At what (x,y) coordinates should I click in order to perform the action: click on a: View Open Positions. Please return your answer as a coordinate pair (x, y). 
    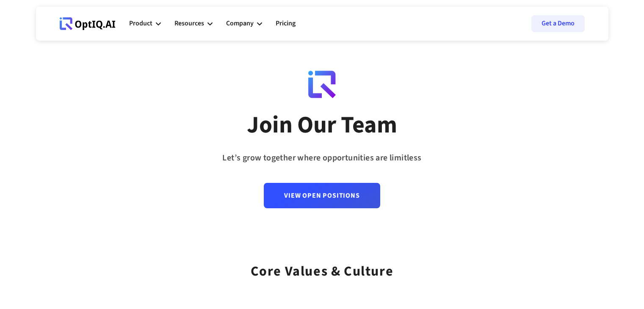
    Looking at the image, I should click on (322, 195).